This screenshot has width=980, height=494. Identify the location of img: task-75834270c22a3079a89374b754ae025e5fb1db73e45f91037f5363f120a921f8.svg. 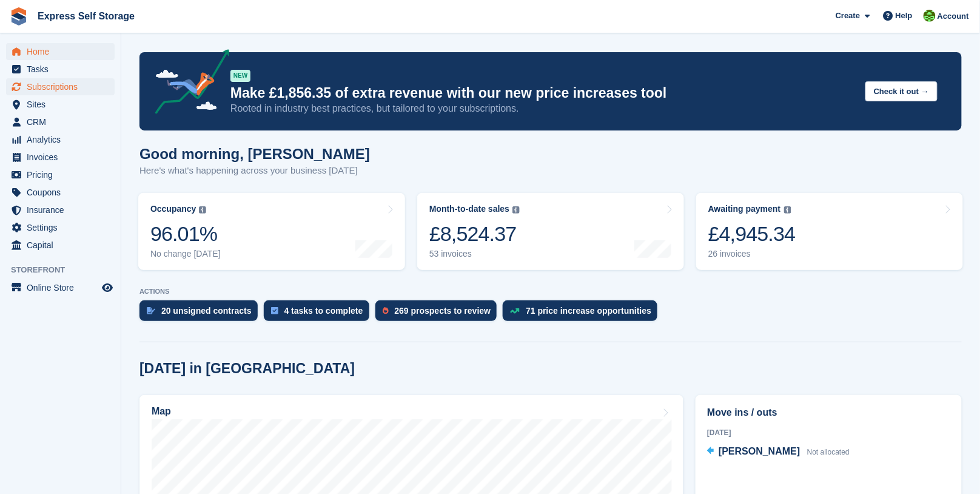
(275, 311).